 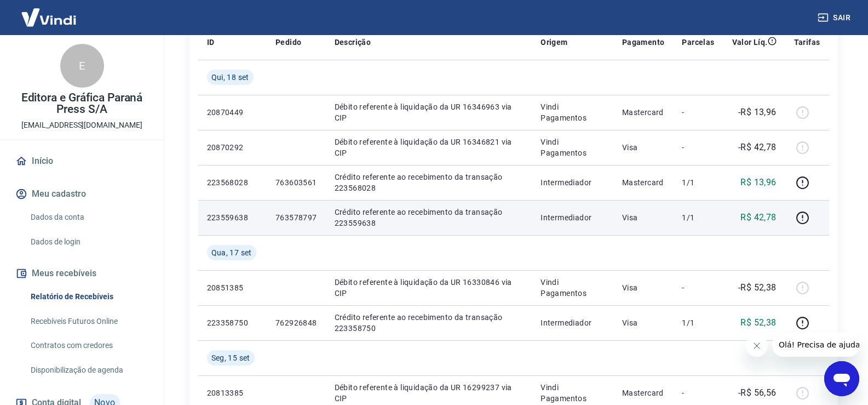 I want to click on p: 20870292, so click(x=232, y=147).